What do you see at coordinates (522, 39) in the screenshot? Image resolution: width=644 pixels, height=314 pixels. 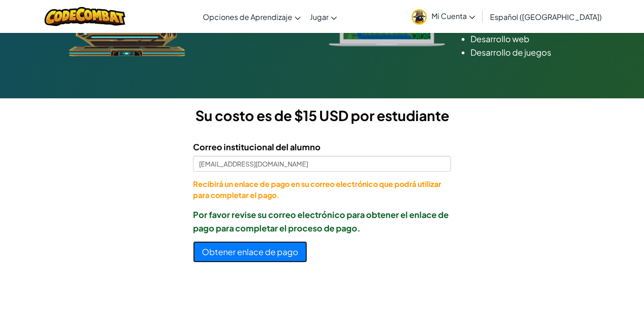 I see `li: Desarrollo web` at bounding box center [522, 39].